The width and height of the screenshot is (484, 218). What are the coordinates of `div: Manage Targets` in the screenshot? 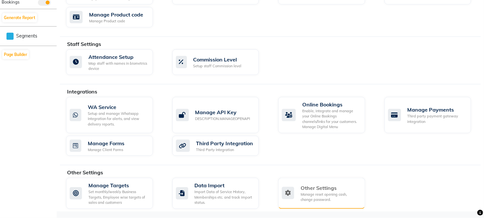 It's located at (118, 186).